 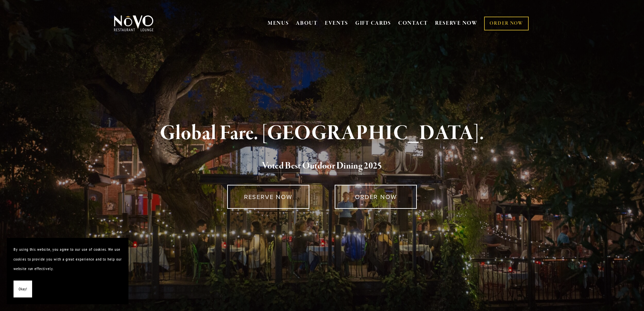 I want to click on p: By using this website, you agree to our use of cookies. We use cookies to provide you with a grea..., so click(x=68, y=260).